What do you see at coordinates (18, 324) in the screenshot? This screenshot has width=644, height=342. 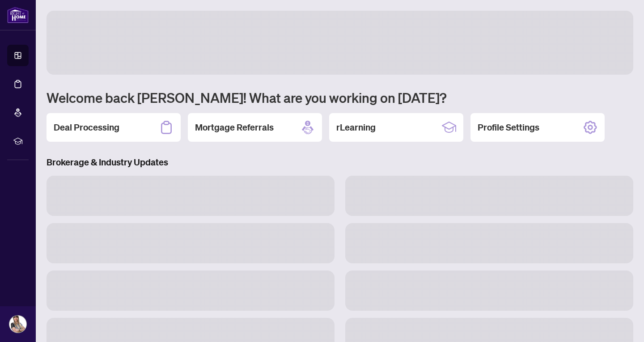 I see `img: Profile Icon` at bounding box center [18, 324].